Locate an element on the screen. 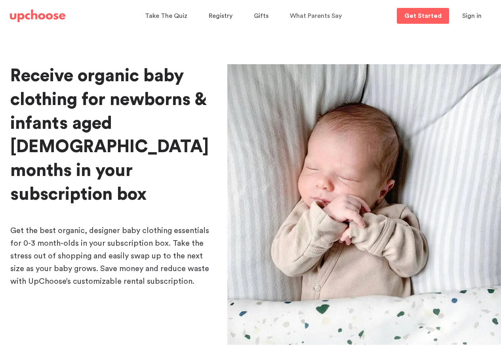 The width and height of the screenshot is (501, 346). a: Get Started is located at coordinates (423, 16).